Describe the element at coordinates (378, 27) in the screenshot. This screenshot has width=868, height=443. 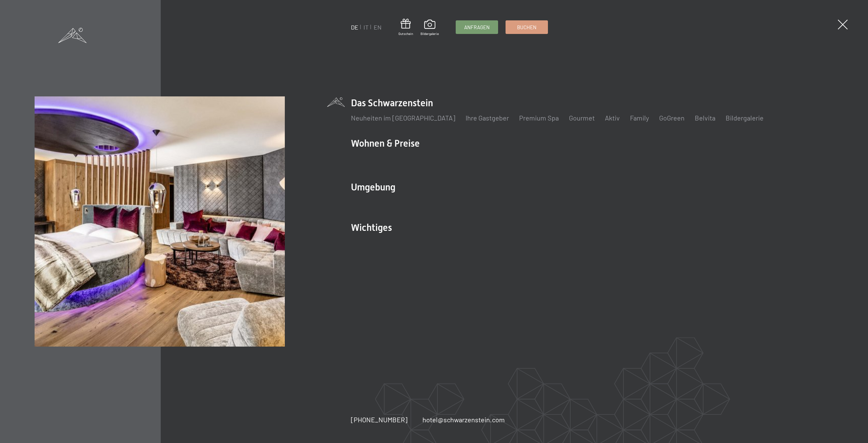
I see `a: EN` at that location.